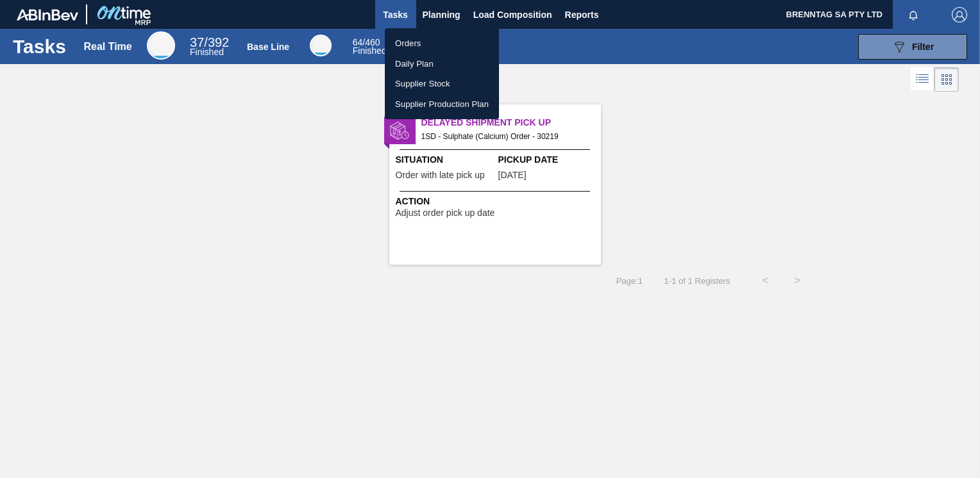 The image size is (980, 478). What do you see at coordinates (442, 44) in the screenshot?
I see `li: Orders` at bounding box center [442, 44].